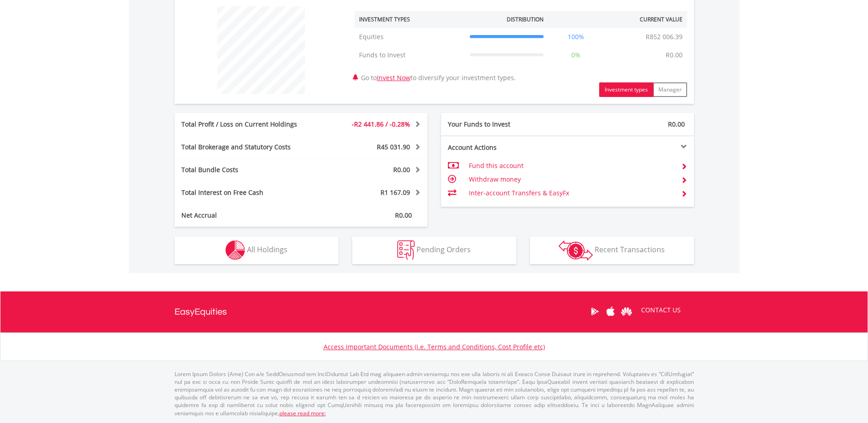 This screenshot has height=423, width=868. What do you see at coordinates (434, 251) in the screenshot?
I see `button: Pending Orders` at bounding box center [434, 251].